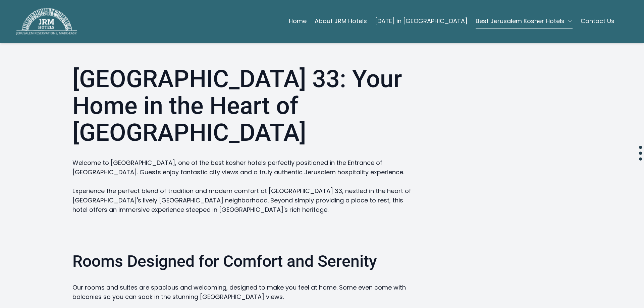 The image size is (644, 308). I want to click on span: Best Jerusalem Kosher Hotels, so click(520, 21).